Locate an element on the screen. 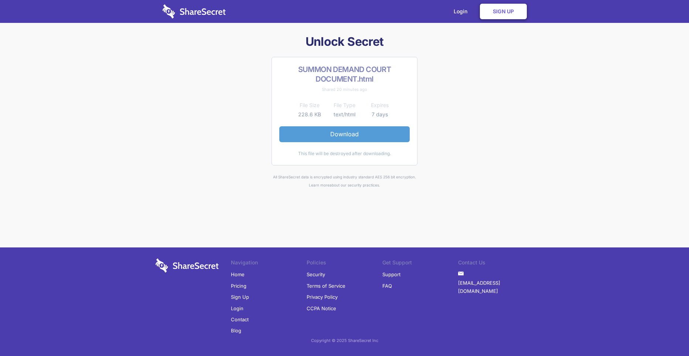 The width and height of the screenshot is (689, 356). td: text/html is located at coordinates (344, 114).